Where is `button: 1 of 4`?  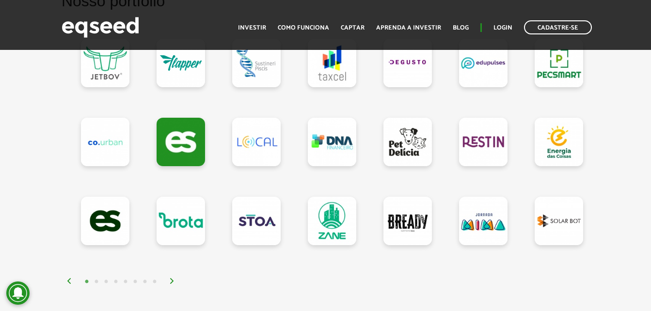
button: 1 of 4 is located at coordinates (87, 282).